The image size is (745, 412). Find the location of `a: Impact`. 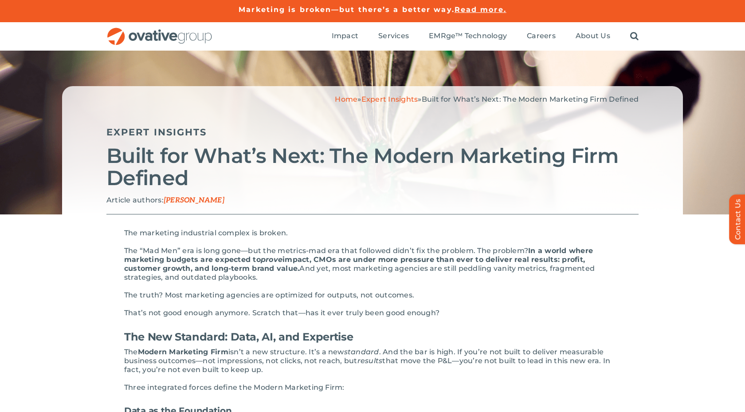

a: Impact is located at coordinates (345, 36).